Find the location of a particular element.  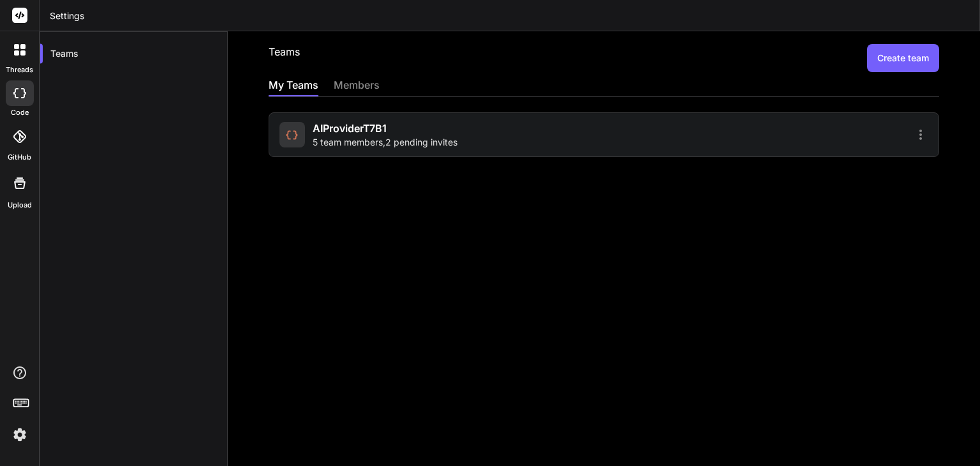

div: Teams is located at coordinates (134, 54).